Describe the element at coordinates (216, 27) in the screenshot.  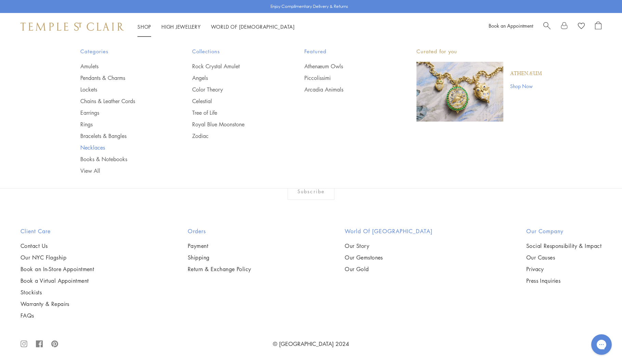
I see `nav: Main navigation` at that location.